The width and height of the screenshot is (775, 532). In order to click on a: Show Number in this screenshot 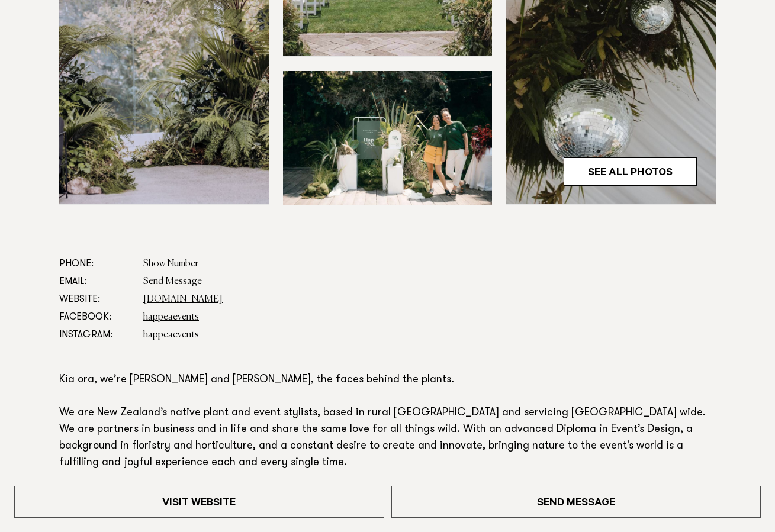, I will do `click(171, 264)`.